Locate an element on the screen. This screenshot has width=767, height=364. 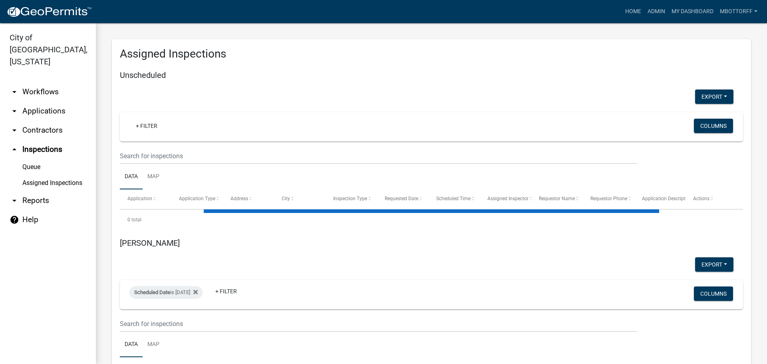
span: Actions is located at coordinates (701, 198).